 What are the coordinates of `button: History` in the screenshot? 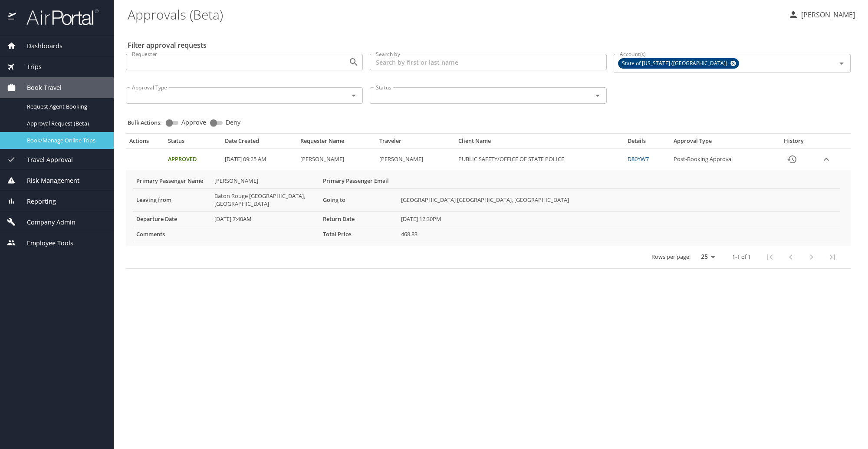 It's located at (792, 160).